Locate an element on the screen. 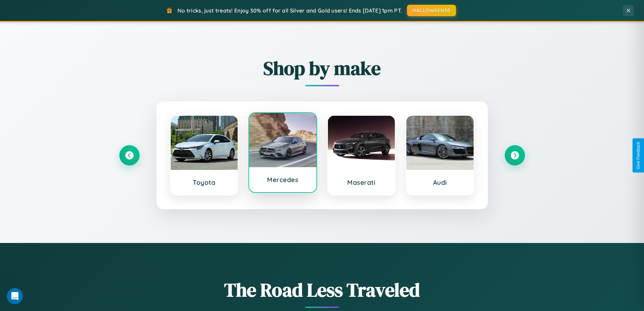 This screenshot has width=644, height=311. h3: Audi is located at coordinates (440, 182).